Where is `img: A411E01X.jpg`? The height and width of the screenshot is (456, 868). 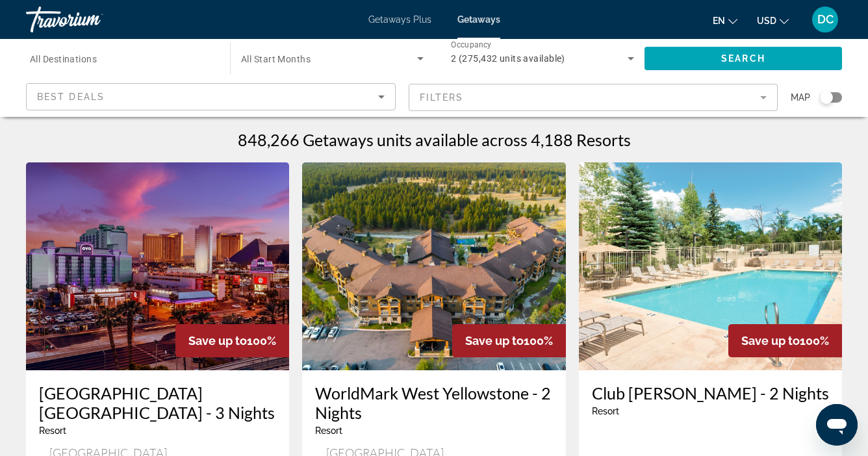 img: A411E01X.jpg is located at coordinates (433, 266).